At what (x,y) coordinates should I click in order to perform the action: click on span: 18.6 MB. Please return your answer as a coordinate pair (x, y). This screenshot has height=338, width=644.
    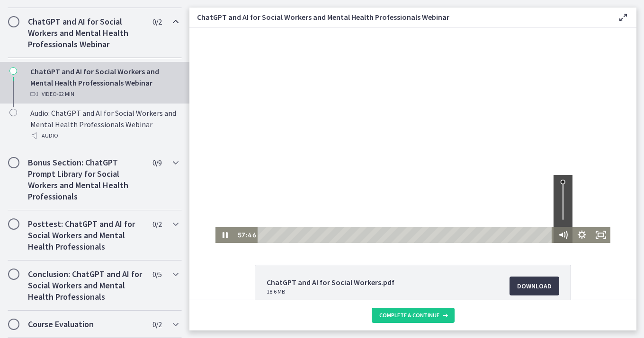
    Looking at the image, I should click on (330, 292).